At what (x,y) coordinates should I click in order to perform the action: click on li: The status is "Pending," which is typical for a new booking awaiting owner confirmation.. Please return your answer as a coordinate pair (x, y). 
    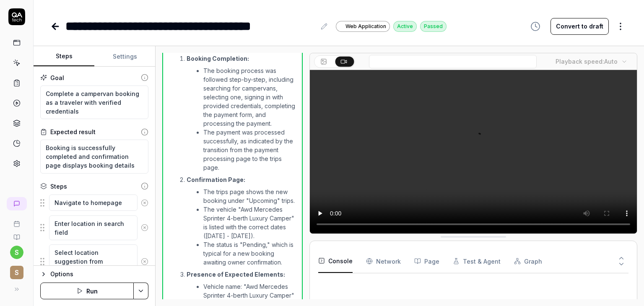
    Looking at the image, I should click on (249, 253).